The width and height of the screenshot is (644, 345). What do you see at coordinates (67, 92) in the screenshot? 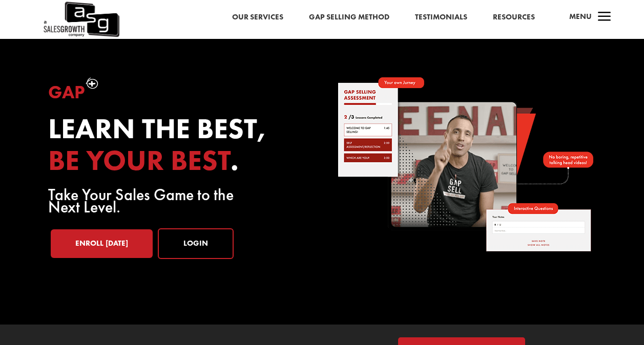
I see `span: Gap` at bounding box center [67, 92].